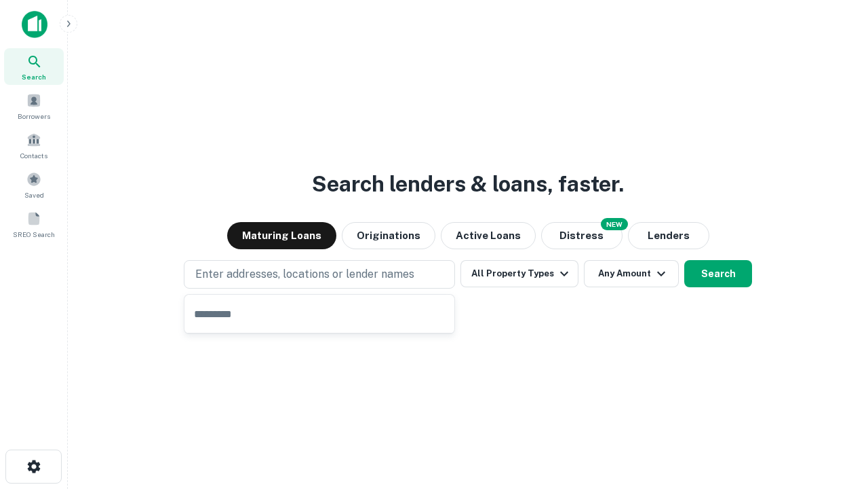  Describe the element at coordinates (33, 185) in the screenshot. I see `div: Saved` at that location.